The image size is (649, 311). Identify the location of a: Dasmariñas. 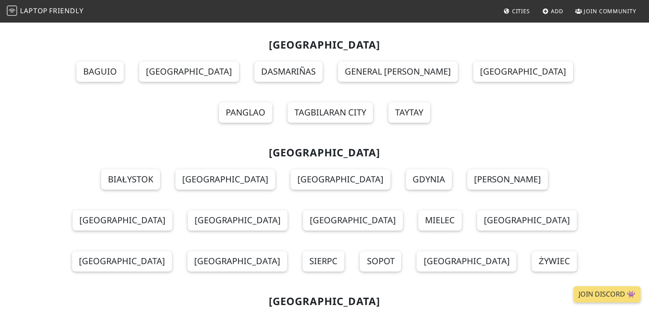
(288, 72).